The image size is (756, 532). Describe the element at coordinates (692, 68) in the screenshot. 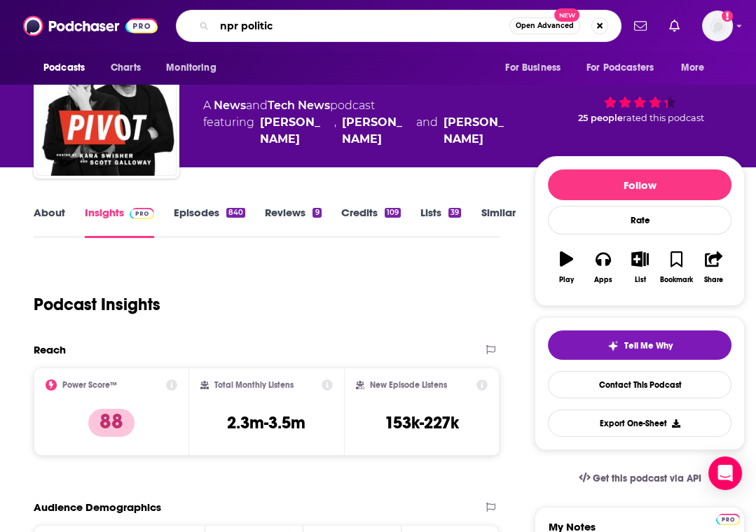

I see `span: More` at that location.